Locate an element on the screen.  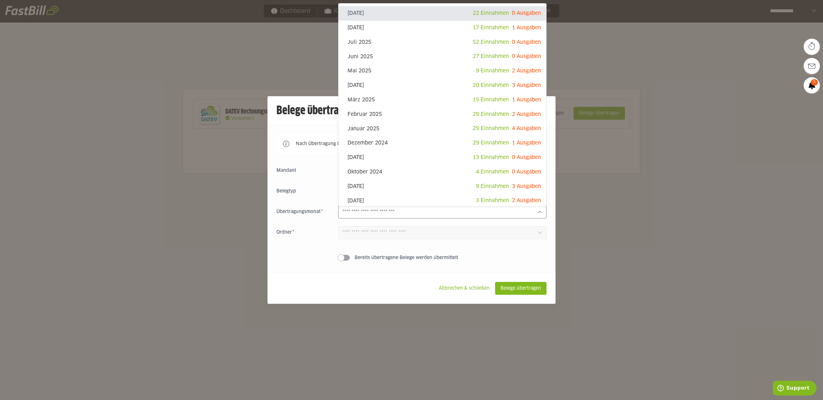
span: 52 Einnahmen is located at coordinates (491, 42).